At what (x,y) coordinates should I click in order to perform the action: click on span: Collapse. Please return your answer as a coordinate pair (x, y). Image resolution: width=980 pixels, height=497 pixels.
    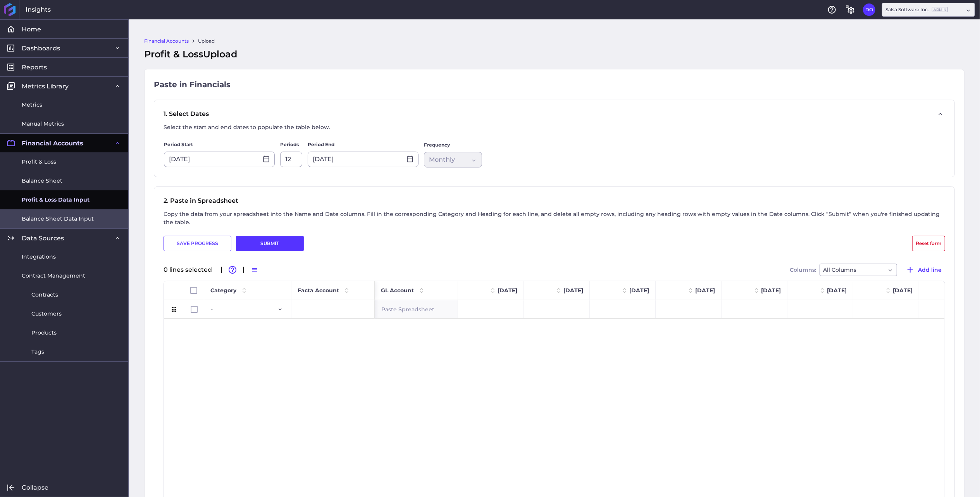
    Looking at the image, I should click on (35, 488).